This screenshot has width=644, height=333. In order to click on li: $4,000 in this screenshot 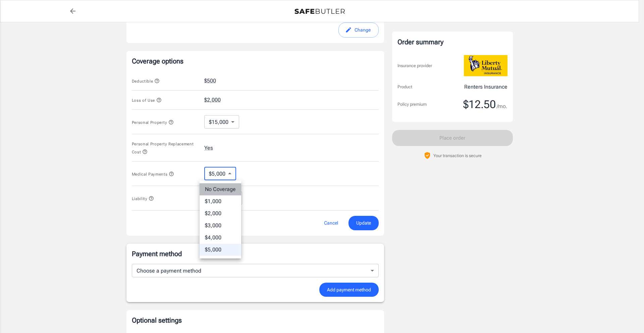, I will do `click(220, 238)`.